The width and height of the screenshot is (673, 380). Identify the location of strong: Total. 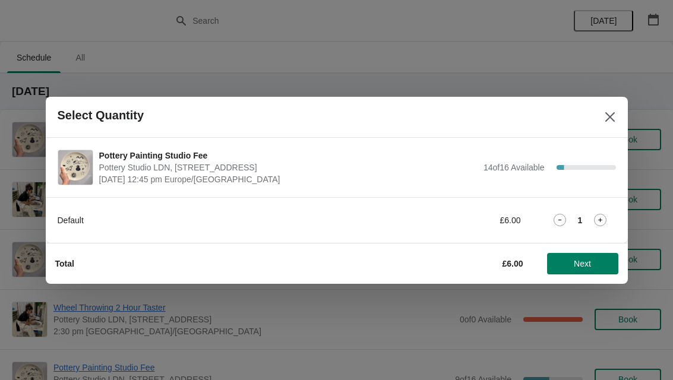
(65, 264).